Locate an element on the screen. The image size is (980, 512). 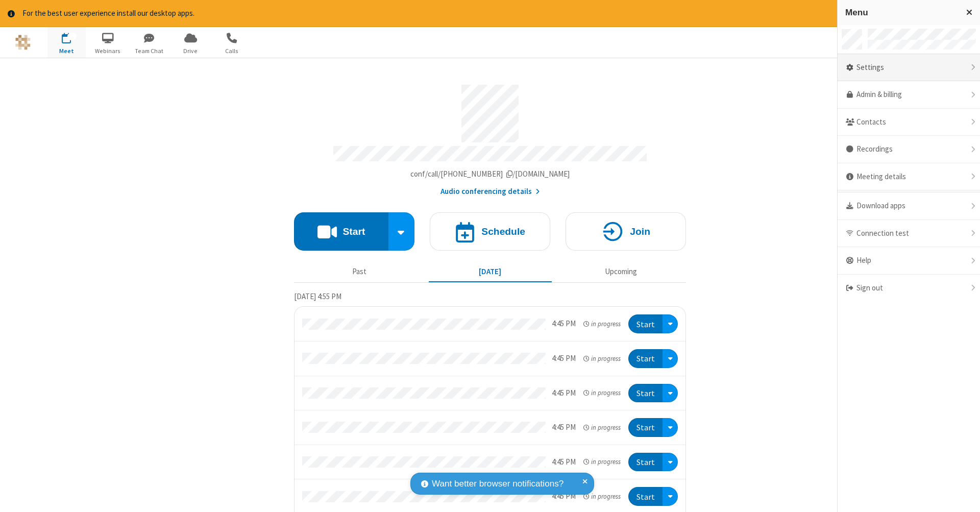
h4: Schedule is located at coordinates (504, 231).